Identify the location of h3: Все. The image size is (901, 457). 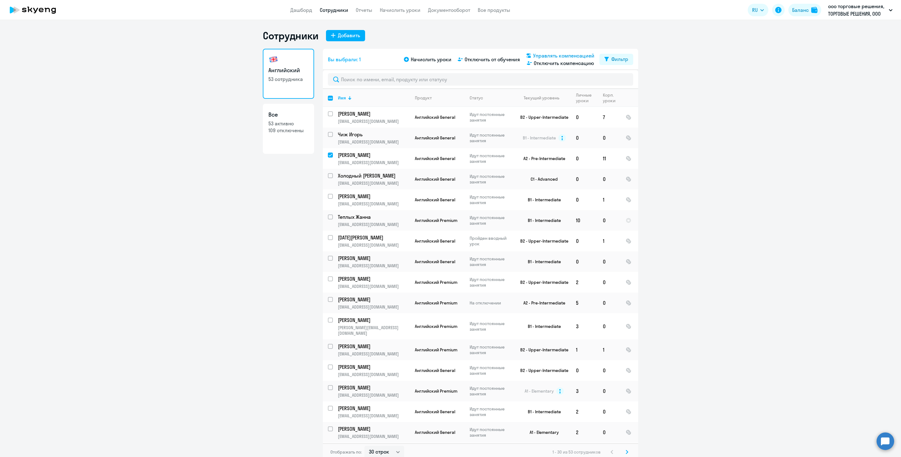
(288, 115).